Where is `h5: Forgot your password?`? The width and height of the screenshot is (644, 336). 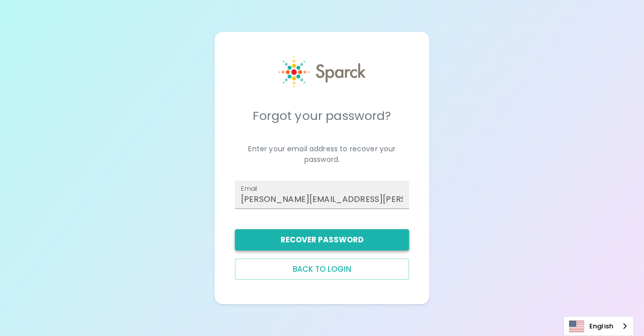 h5: Forgot your password? is located at coordinates (322, 116).